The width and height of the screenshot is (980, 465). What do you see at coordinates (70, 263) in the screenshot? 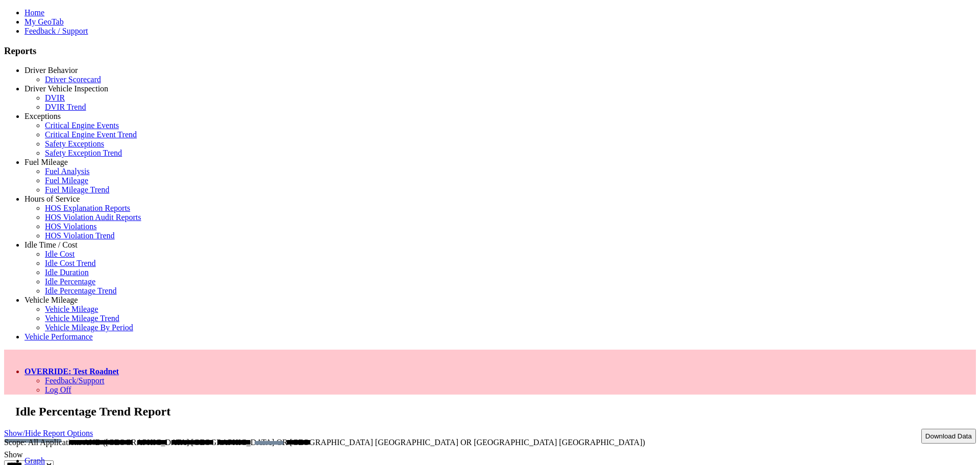
I see `a: Idle Cost Trend` at bounding box center [70, 263].